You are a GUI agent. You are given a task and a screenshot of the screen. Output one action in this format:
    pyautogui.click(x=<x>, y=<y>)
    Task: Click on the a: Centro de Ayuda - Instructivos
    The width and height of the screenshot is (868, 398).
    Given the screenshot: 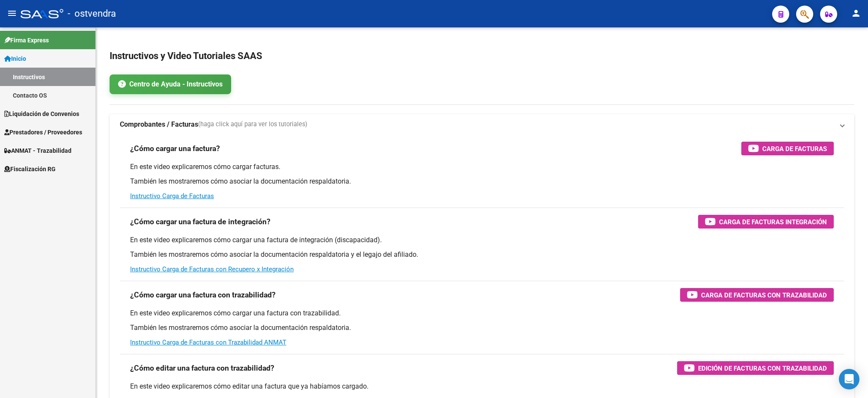 What is the action you would take?
    pyautogui.click(x=170, y=84)
    